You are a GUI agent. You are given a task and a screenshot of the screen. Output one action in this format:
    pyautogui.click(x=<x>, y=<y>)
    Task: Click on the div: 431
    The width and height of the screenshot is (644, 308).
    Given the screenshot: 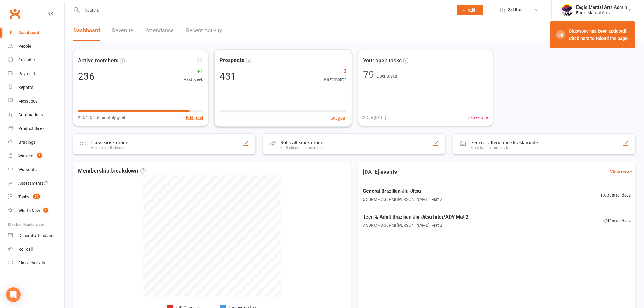 What is the action you would take?
    pyautogui.click(x=228, y=76)
    